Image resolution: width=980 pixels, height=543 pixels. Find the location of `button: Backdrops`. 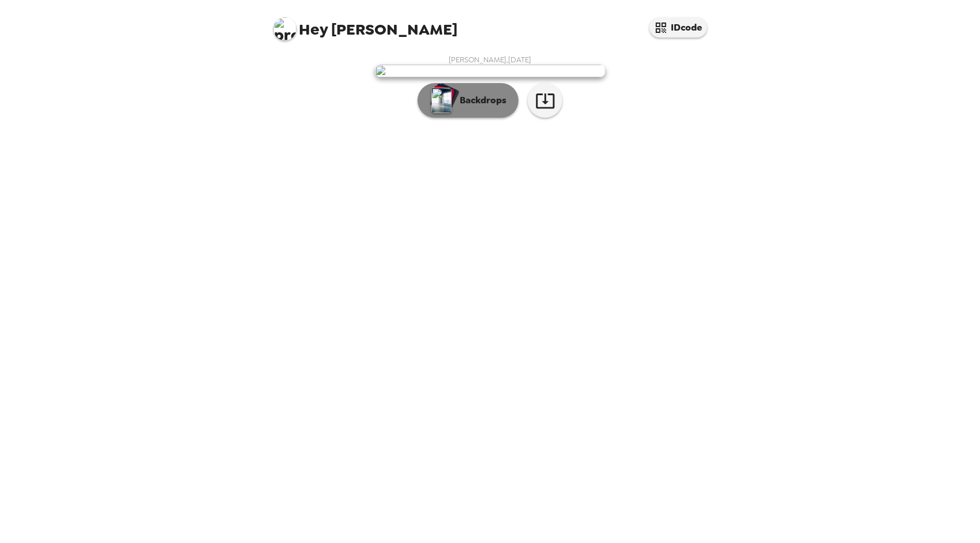

button: Backdrops is located at coordinates (468, 100).